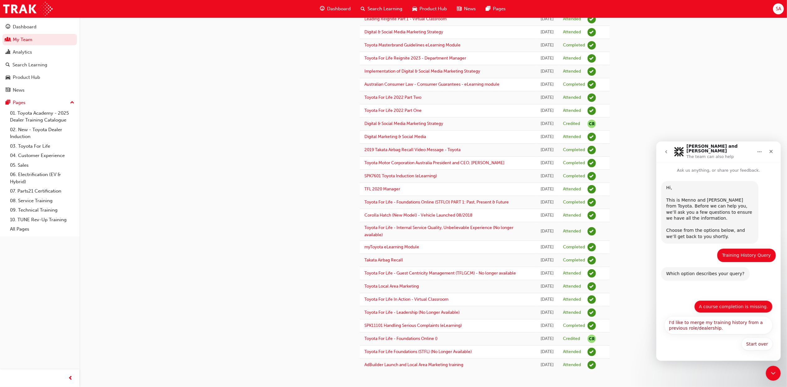  Describe the element at coordinates (412, 45) in the screenshot. I see `a: Toyota Masterbrand Guidelines eLearning Module` at that location.